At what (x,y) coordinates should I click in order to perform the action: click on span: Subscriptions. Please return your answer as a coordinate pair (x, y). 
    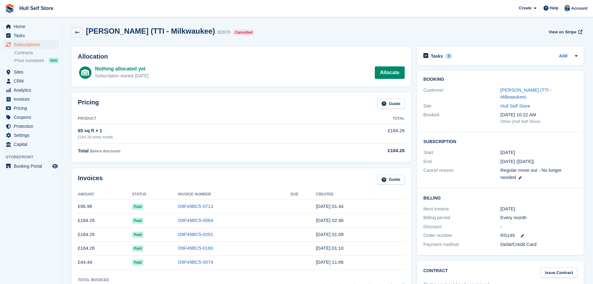
    Looking at the image, I should click on (32, 45).